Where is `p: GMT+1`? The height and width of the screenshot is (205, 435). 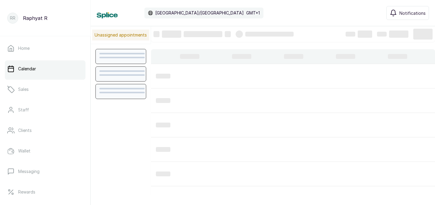
p: GMT+1 is located at coordinates (253, 13).